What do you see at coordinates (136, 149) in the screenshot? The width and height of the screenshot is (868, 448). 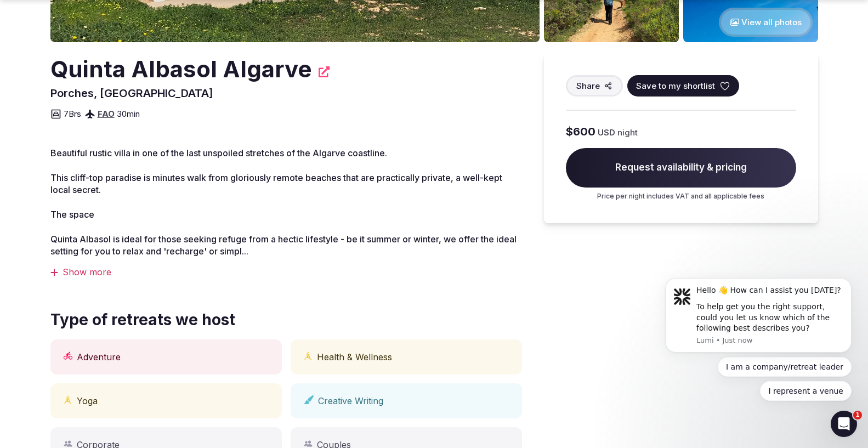 I see `button: Quick reply: I am a company/retreat leader` at bounding box center [136, 149].